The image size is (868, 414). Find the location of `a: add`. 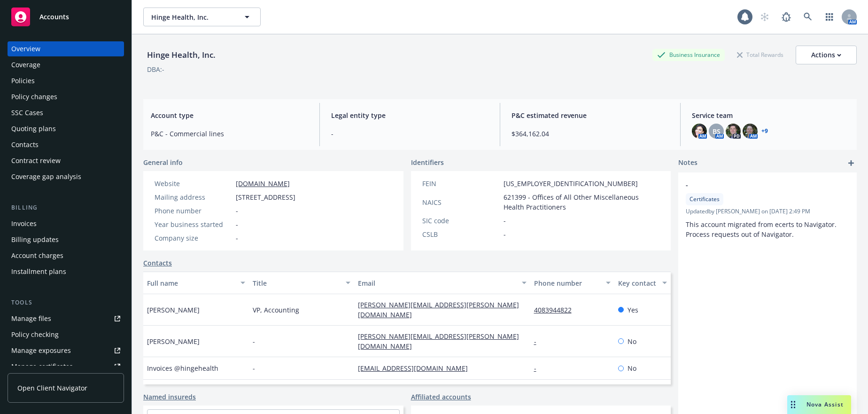

a: add is located at coordinates (852, 163).